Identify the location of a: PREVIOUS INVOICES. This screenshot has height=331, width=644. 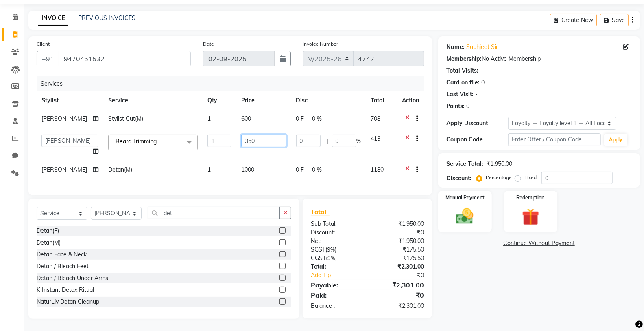
(107, 18).